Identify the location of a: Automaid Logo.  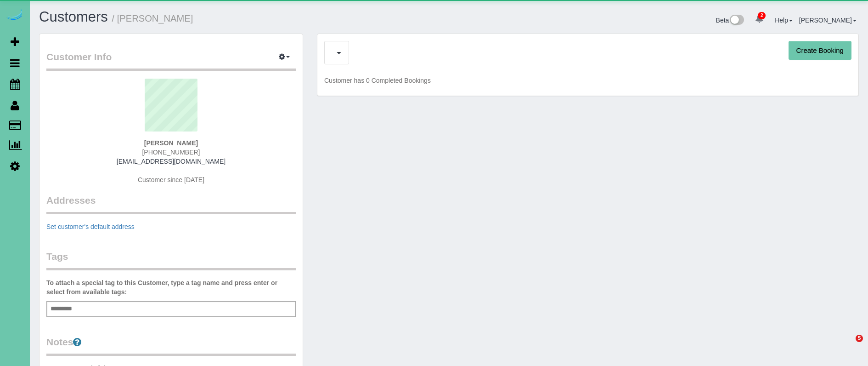
(15, 16).